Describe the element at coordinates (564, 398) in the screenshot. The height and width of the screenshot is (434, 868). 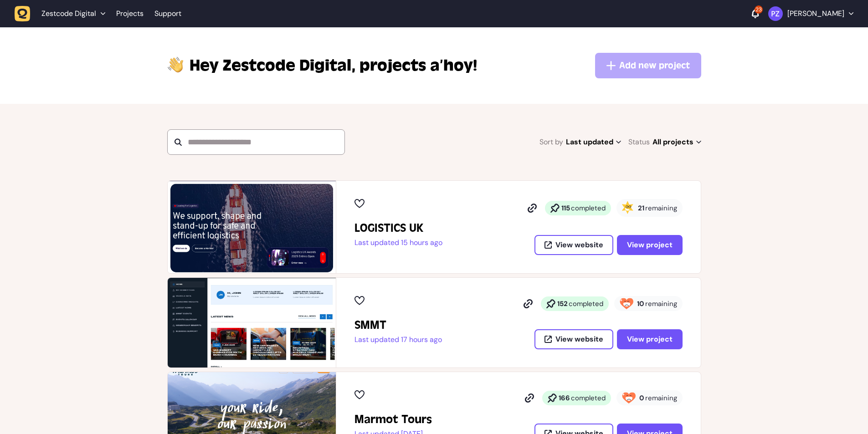
I see `strong: 166` at that location.